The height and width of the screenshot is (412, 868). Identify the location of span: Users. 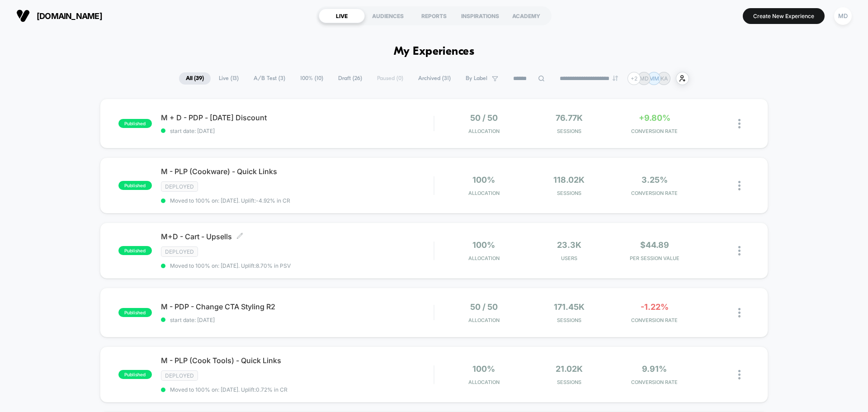
(570, 258).